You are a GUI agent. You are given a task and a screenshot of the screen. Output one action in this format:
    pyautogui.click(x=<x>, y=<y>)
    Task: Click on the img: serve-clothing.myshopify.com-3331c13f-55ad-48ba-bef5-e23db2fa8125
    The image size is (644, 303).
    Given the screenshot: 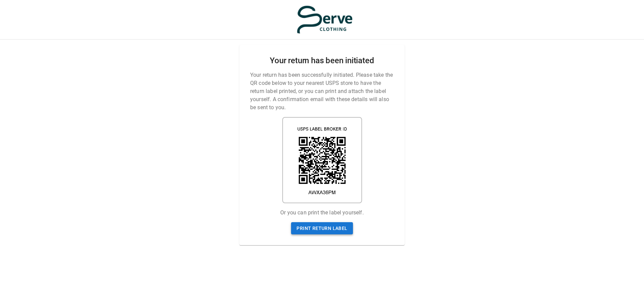 What is the action you would take?
    pyautogui.click(x=325, y=19)
    